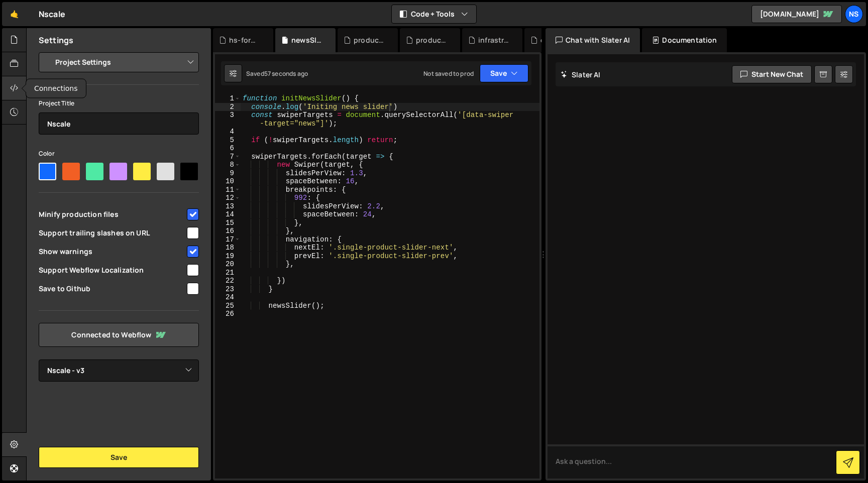  Describe the element at coordinates (370, 40) in the screenshot. I see `div: product-hero.js` at that location.